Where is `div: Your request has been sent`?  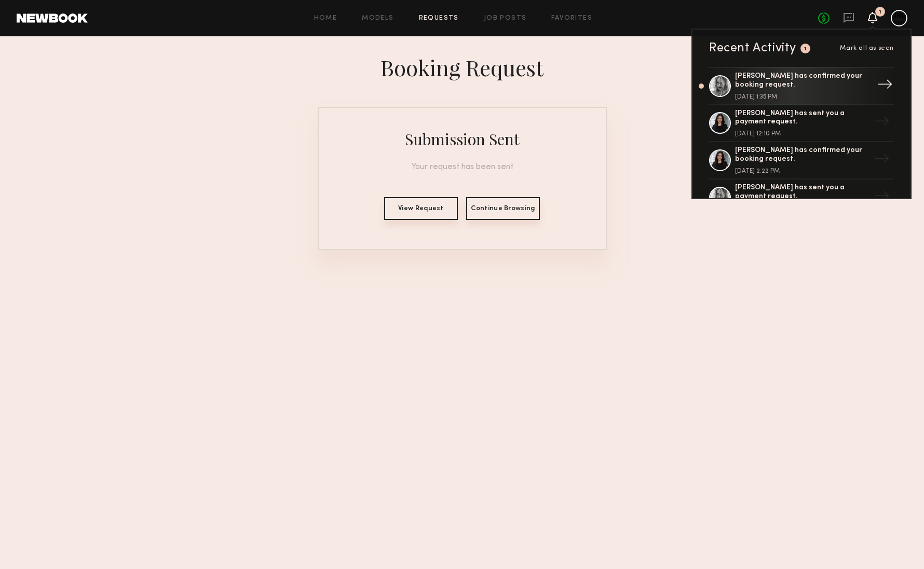 div: Your request has been sent is located at coordinates (462, 167).